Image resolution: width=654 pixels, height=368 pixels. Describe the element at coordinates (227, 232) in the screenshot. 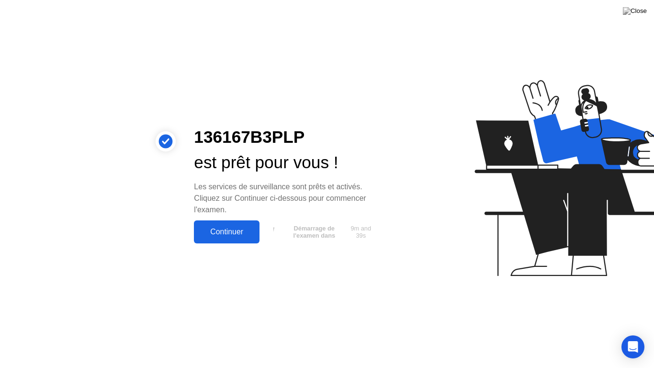

I see `div: Continuer` at that location.